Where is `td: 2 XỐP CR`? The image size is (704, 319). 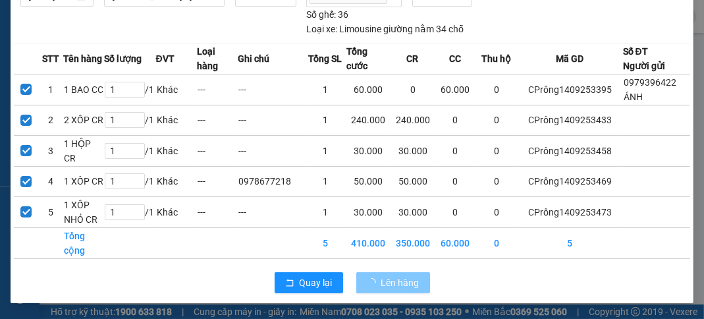
td: 2 XỐP CR is located at coordinates (84, 120).